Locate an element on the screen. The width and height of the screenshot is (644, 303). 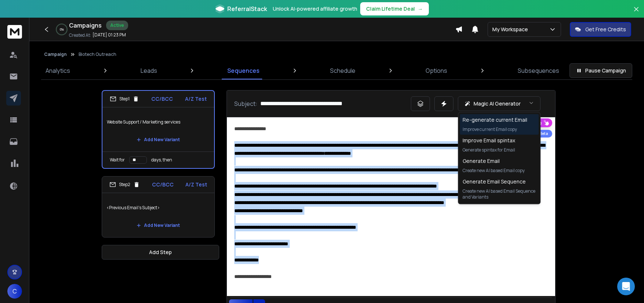
li: Step2CC/BCCA/Z Test<Previous Email's Subject>Add New Variant is located at coordinates (158, 206).